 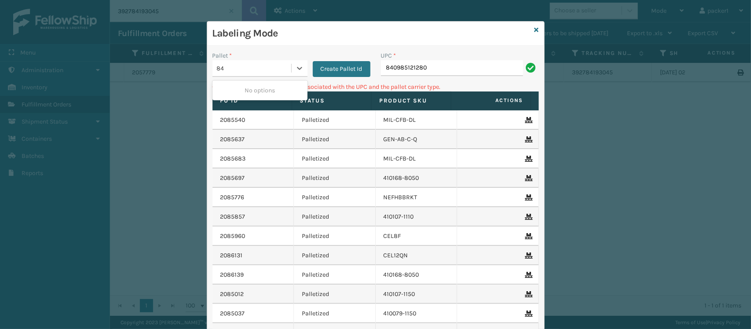 What do you see at coordinates (388, 55) in the screenshot?
I see `label: UPC` at bounding box center [388, 55].